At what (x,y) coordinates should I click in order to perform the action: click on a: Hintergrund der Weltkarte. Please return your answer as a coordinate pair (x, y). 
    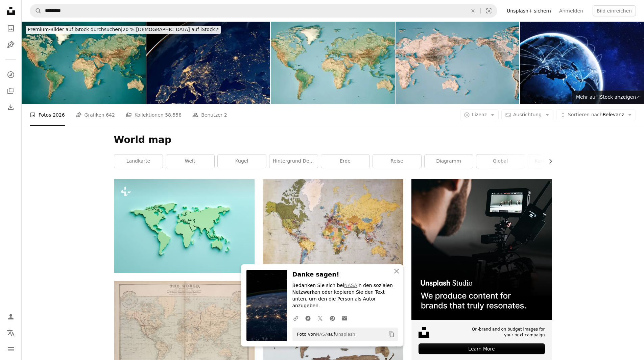
    Looking at the image, I should click on (293, 161).